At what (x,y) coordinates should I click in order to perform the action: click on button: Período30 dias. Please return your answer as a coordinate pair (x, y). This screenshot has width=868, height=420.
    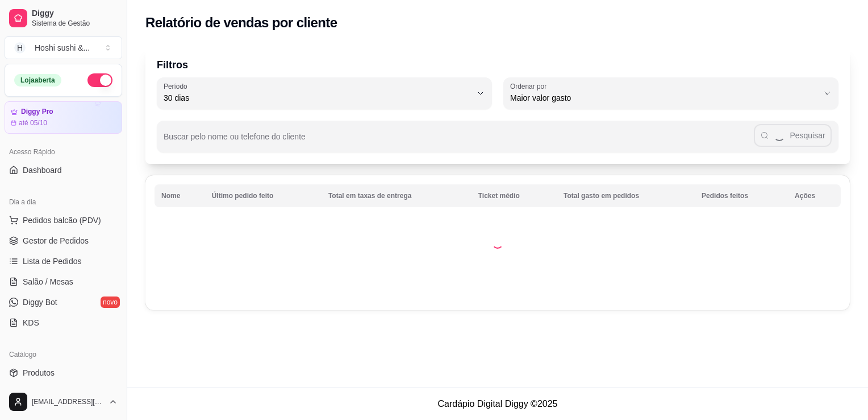
    Looking at the image, I should click on (325, 94).